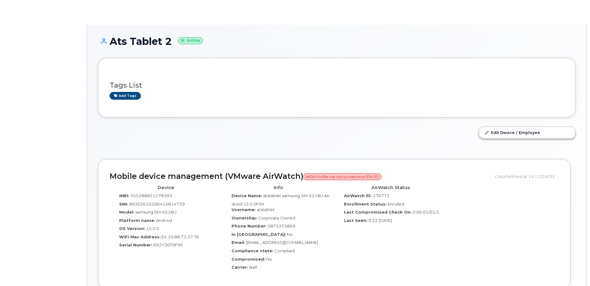 This screenshot has width=590, height=286. Describe the element at coordinates (366, 204) in the screenshot. I see `label: Enrollment Status:` at that location.